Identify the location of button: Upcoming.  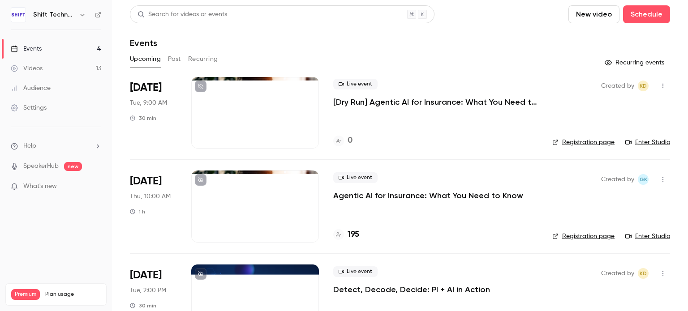
(145, 59).